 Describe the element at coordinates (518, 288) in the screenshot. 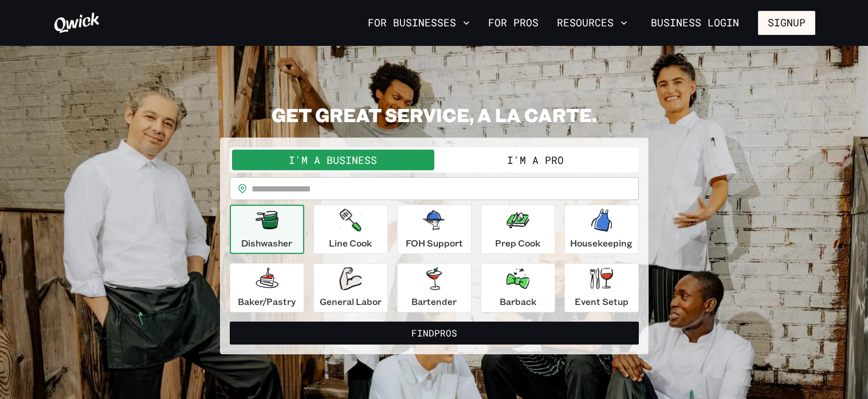

I see `button: Barback` at that location.